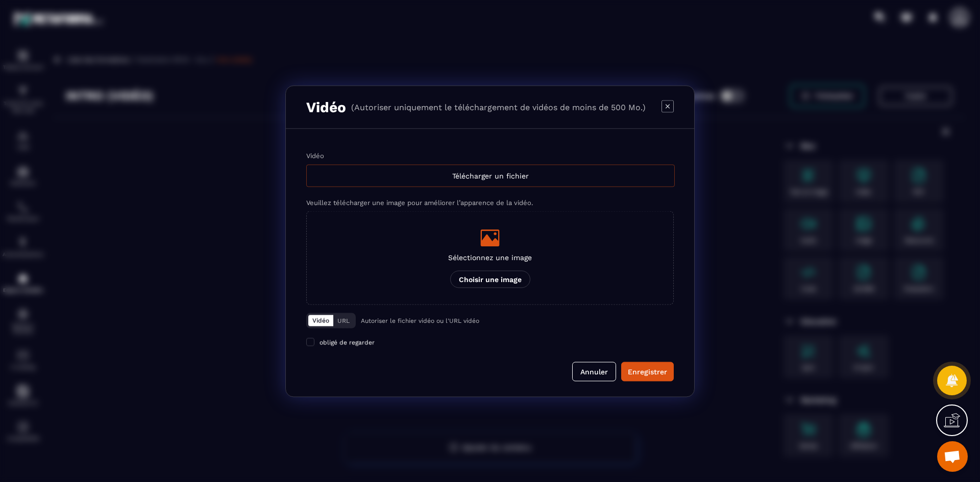 Image resolution: width=980 pixels, height=482 pixels. I want to click on label: Vidéo, so click(315, 155).